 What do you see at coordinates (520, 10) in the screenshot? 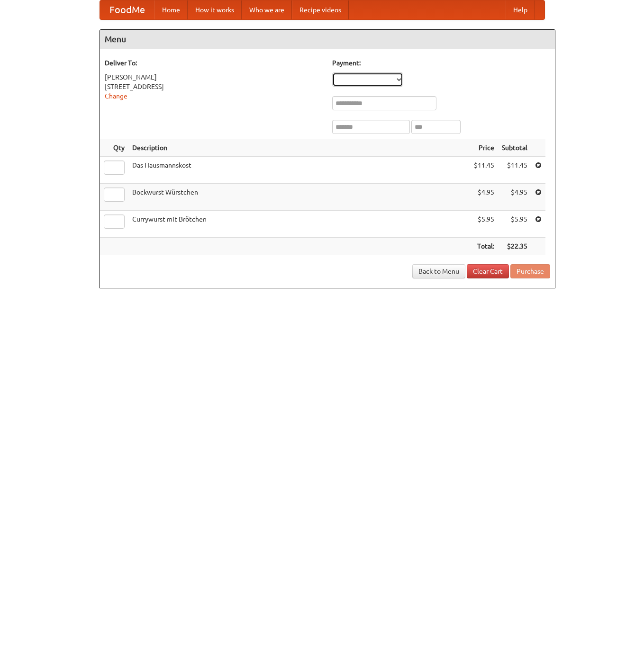
I see `a: Help` at bounding box center [520, 10].